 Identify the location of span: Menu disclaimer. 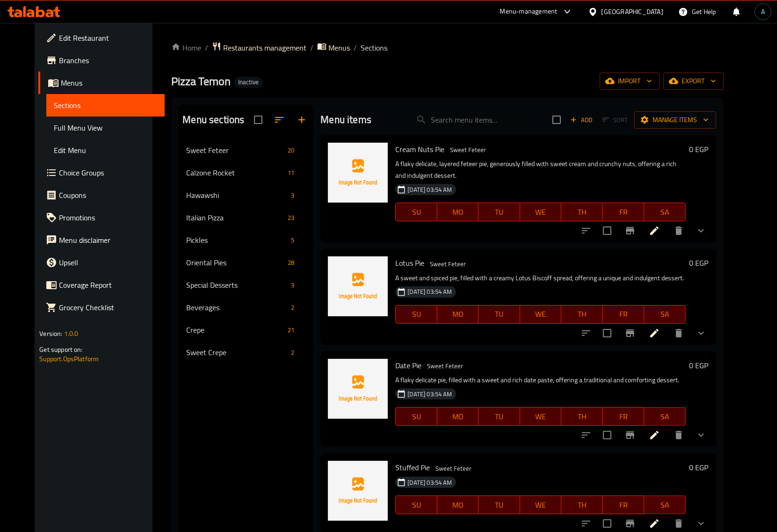
(107, 240).